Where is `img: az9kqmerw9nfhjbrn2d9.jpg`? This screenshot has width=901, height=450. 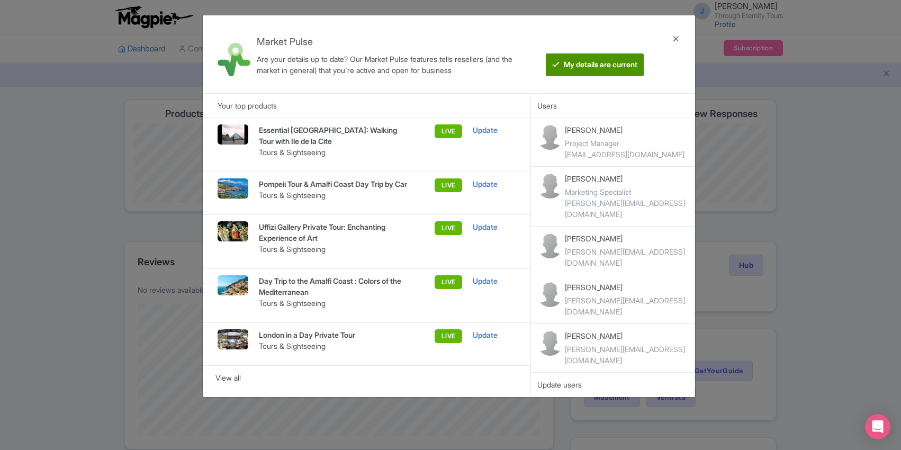 img: az9kqmerw9nfhjbrn2d9.jpg is located at coordinates (233, 339).